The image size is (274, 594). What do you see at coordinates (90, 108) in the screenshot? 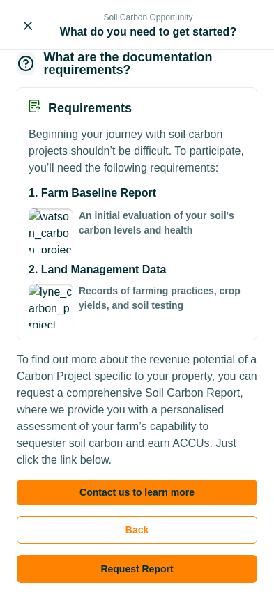
I see `p: Requirements` at bounding box center [90, 108].